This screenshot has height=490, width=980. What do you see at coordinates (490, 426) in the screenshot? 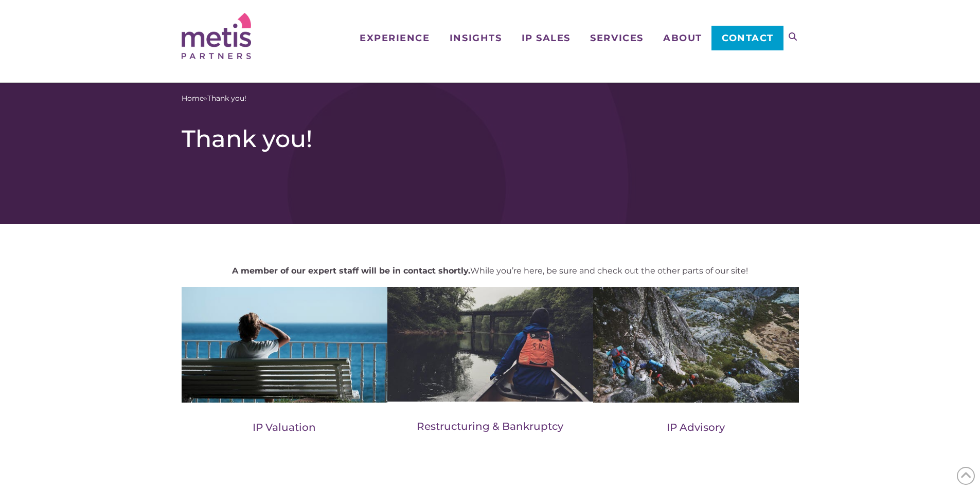
I see `a: Restructuring & Bankruptcy` at bounding box center [490, 426].